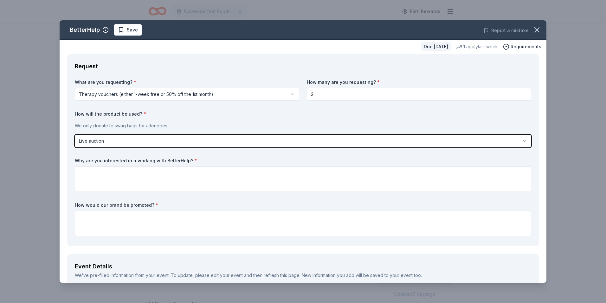  What do you see at coordinates (477, 47) in the screenshot?
I see `div: 1 apply last week` at bounding box center [477, 47].